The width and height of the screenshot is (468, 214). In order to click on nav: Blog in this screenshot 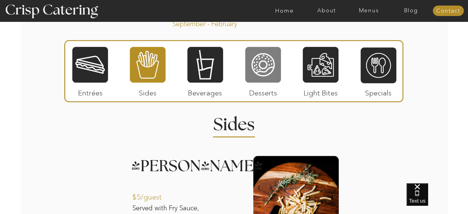, I will do `click(411, 11)`.